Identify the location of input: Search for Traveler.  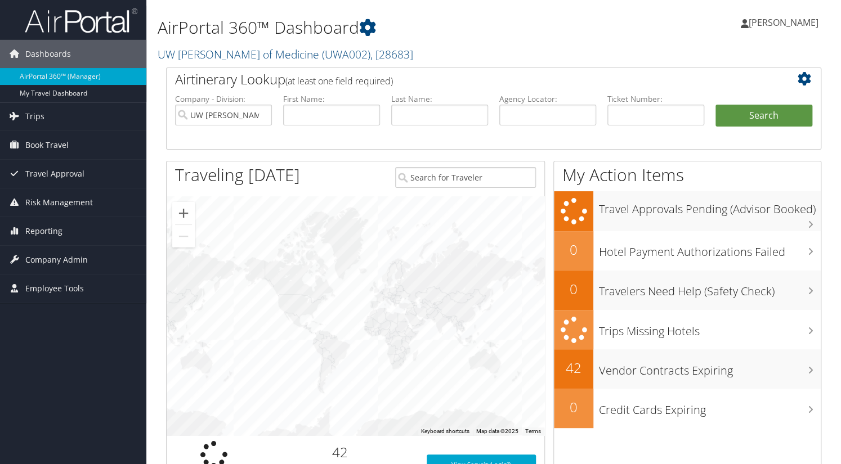
(465, 177).